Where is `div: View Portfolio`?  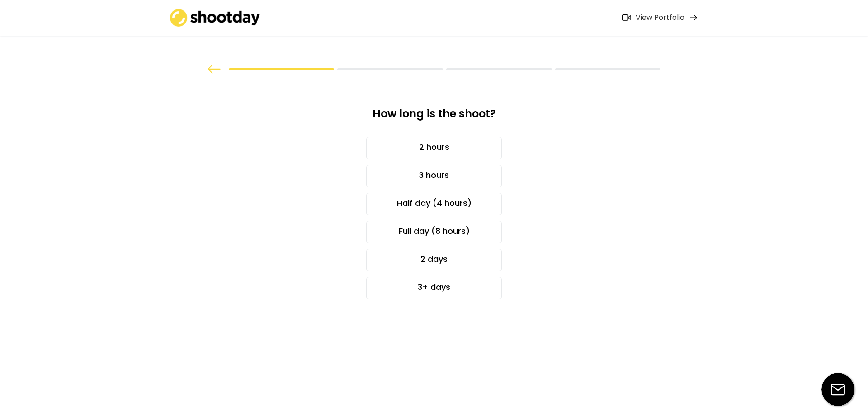 div: View Portfolio is located at coordinates (660, 18).